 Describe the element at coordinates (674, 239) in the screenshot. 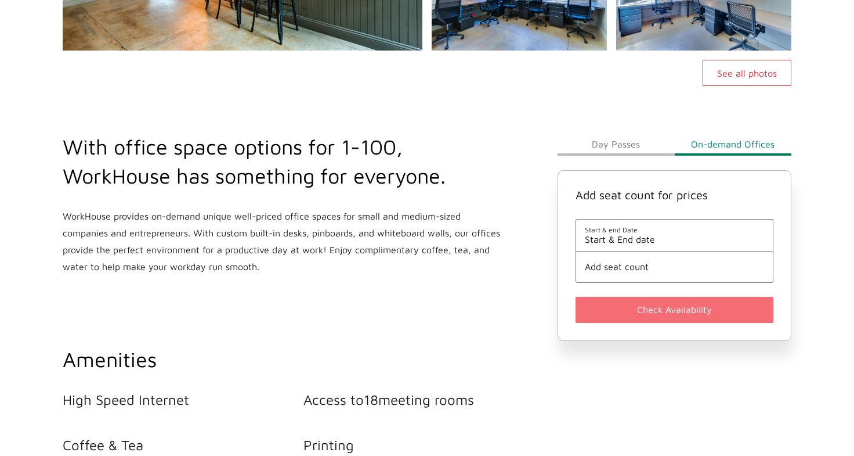

I see `span: Start & End date` at that location.